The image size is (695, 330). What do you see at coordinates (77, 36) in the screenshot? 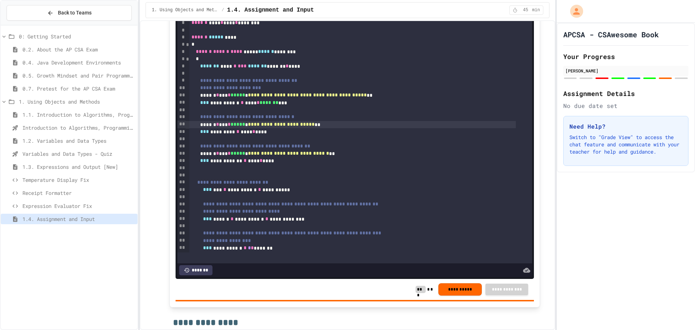
I see `span: 0: Getting Started` at bounding box center [77, 36].